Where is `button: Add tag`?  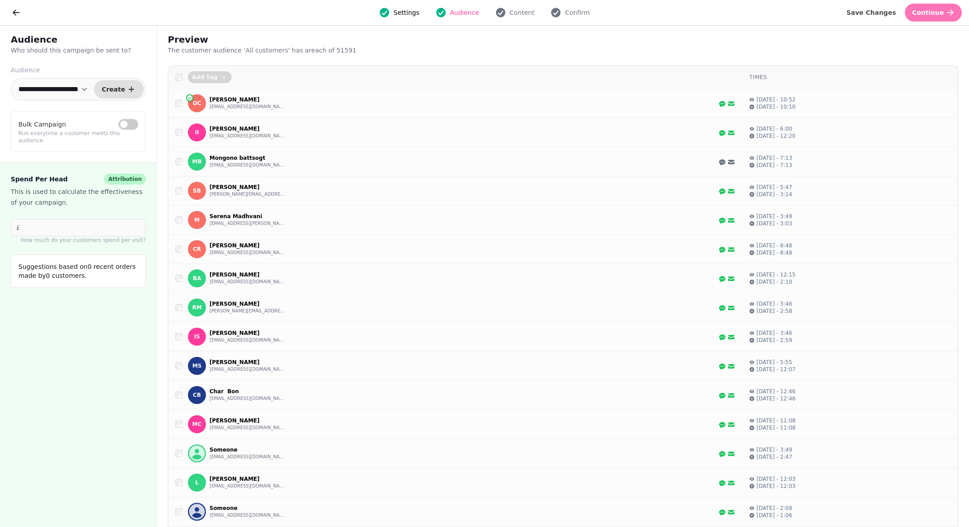 button: Add tag is located at coordinates (210, 77).